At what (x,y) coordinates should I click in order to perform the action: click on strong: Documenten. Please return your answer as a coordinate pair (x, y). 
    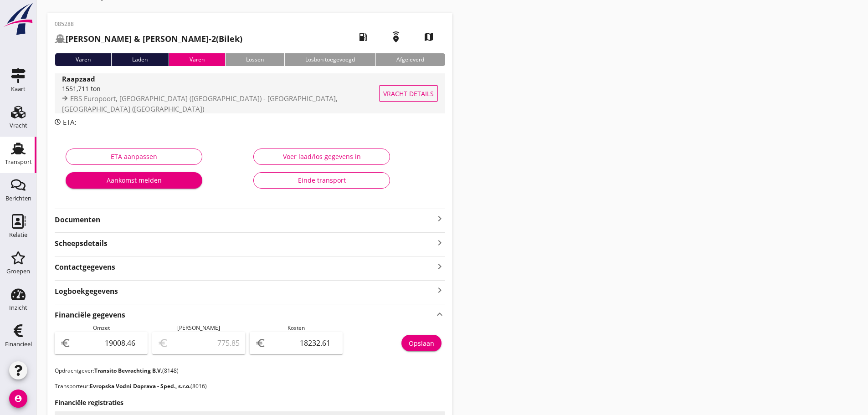
    Looking at the image, I should click on (245, 219).